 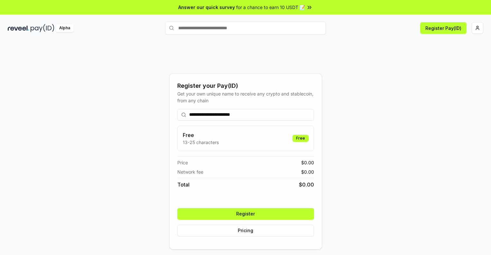 What do you see at coordinates (18, 28) in the screenshot?
I see `img: reveel_dark` at bounding box center [18, 28].